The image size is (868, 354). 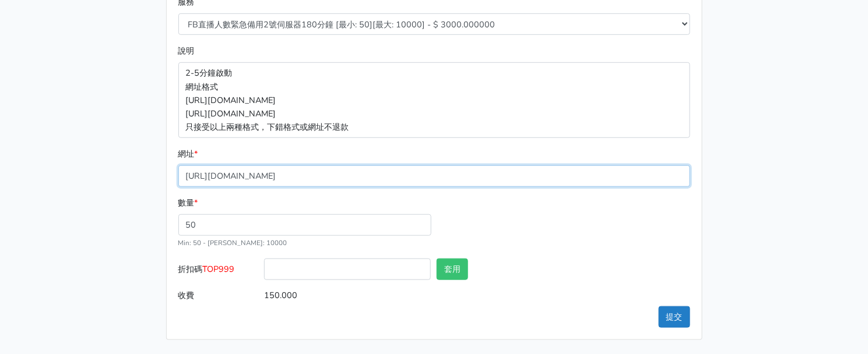 What do you see at coordinates (452, 269) in the screenshot?
I see `button: 套用` at bounding box center [452, 269].